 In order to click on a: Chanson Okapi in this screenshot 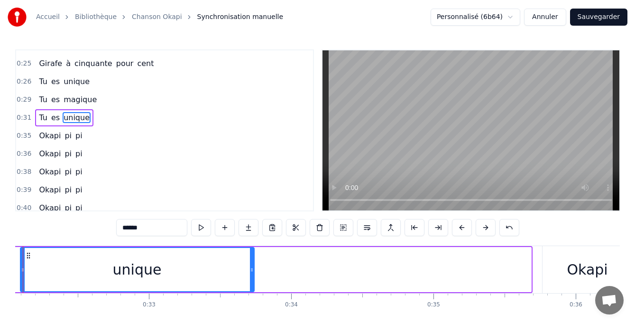, I will do `click(157, 17)`.